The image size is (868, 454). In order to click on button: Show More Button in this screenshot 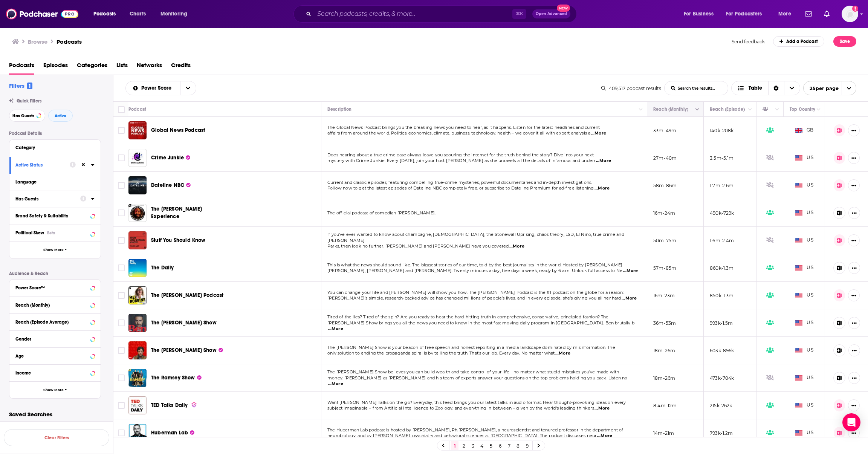, I will do `click(854, 295)`.